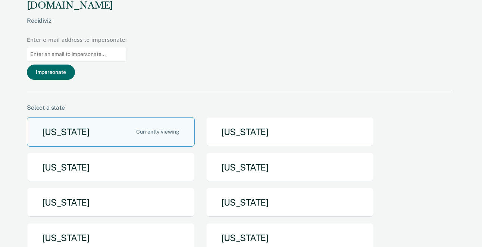  I want to click on div: Enter e-mail address to impersonate:, so click(77, 40).